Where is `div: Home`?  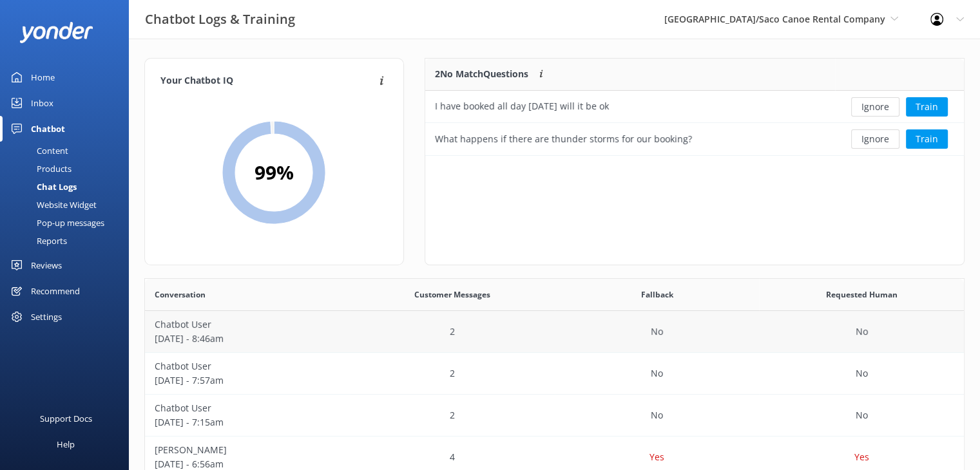
div: Home is located at coordinates (42, 77).